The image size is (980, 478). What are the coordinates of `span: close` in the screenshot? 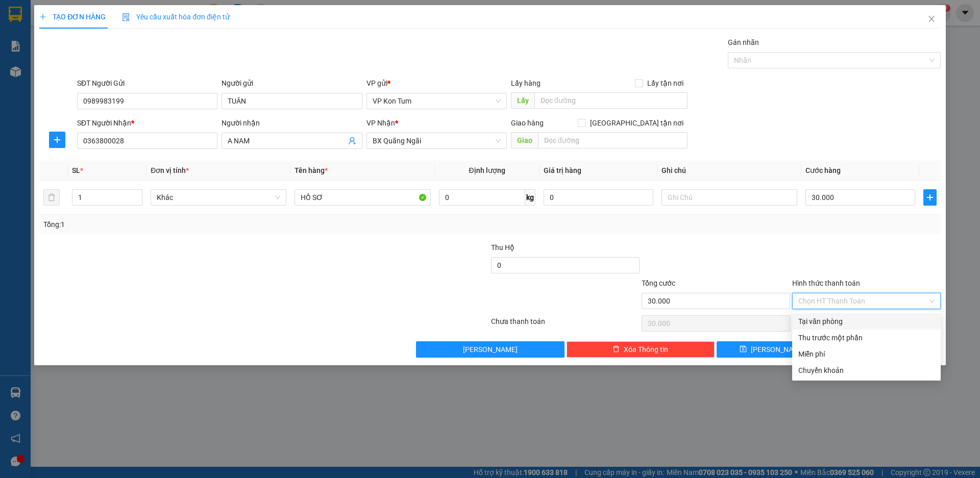 It's located at (931, 19).